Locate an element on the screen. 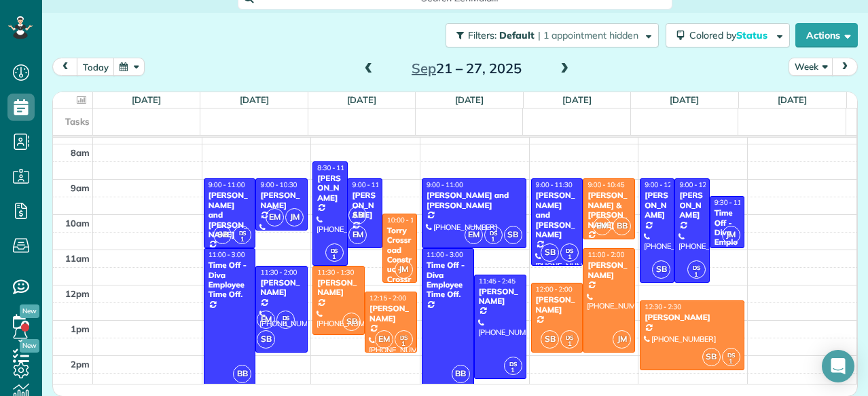 The image size is (868, 396). div: Open Intercom Messenger is located at coordinates (838, 367).